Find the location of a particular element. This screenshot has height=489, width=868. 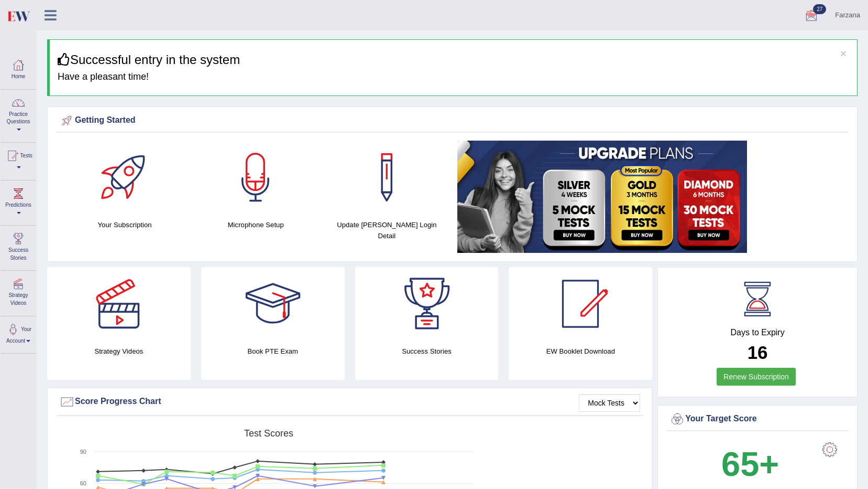

a: Predictions is located at coordinates (18, 201).